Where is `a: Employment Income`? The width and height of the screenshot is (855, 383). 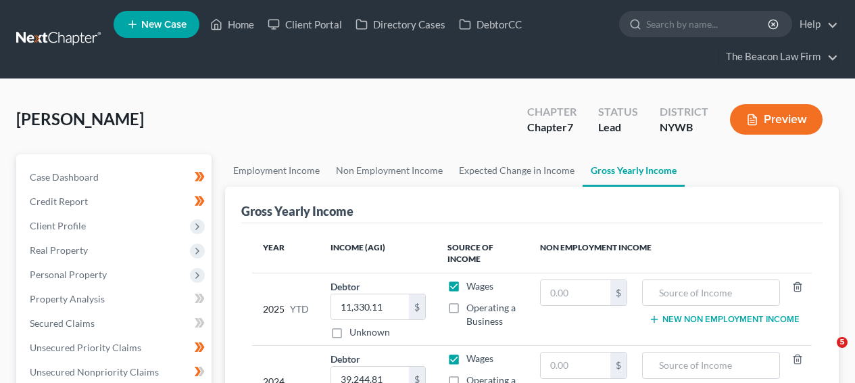 a: Employment Income is located at coordinates (276, 170).